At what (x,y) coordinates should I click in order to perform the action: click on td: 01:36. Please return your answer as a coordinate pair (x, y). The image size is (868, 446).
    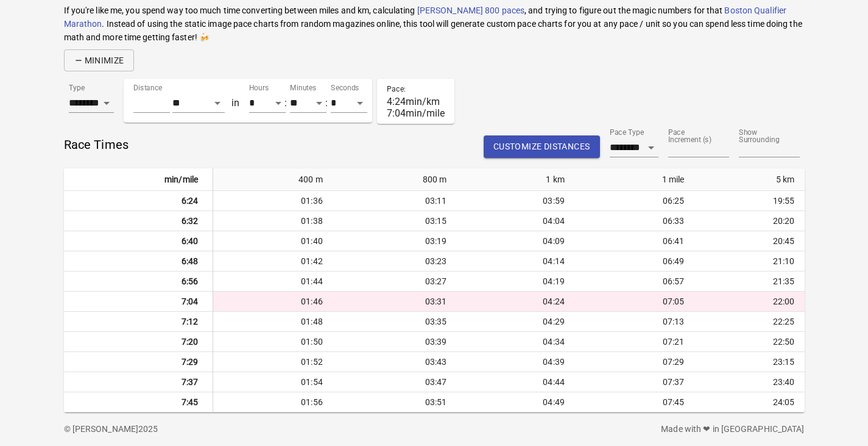
    Looking at the image, I should click on (275, 200).